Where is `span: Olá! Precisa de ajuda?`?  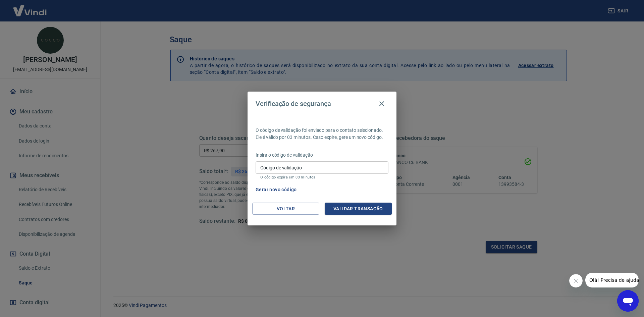
span: Olá! Precisa de ajuda? is located at coordinates (30, 8).